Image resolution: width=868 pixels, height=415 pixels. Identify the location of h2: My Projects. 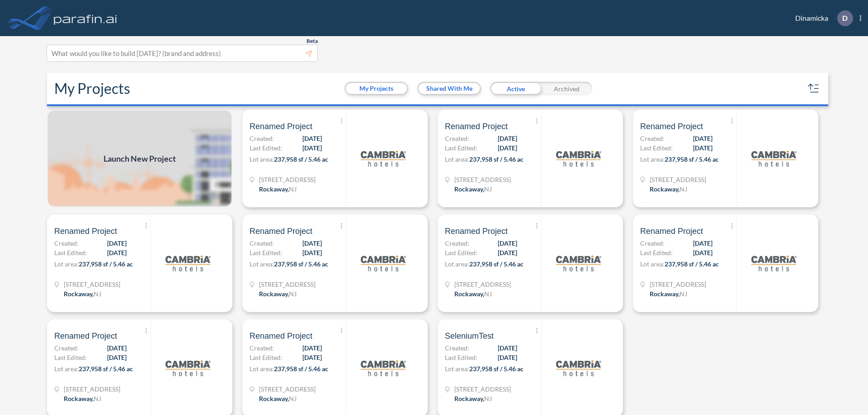
(92, 88).